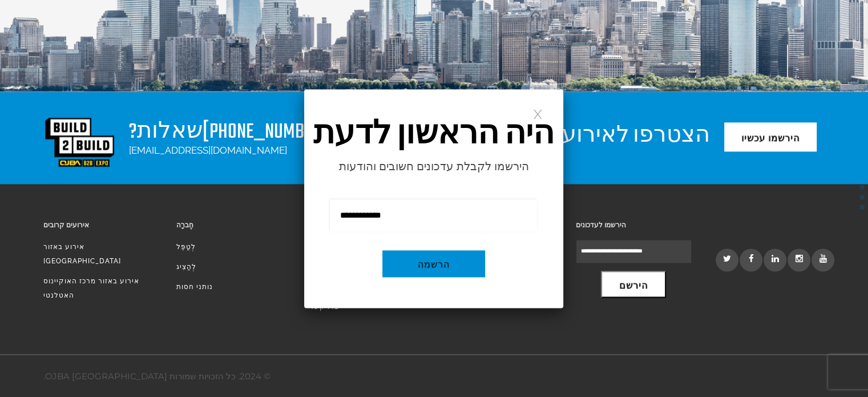  I want to click on button: הרשמה, so click(434, 263).